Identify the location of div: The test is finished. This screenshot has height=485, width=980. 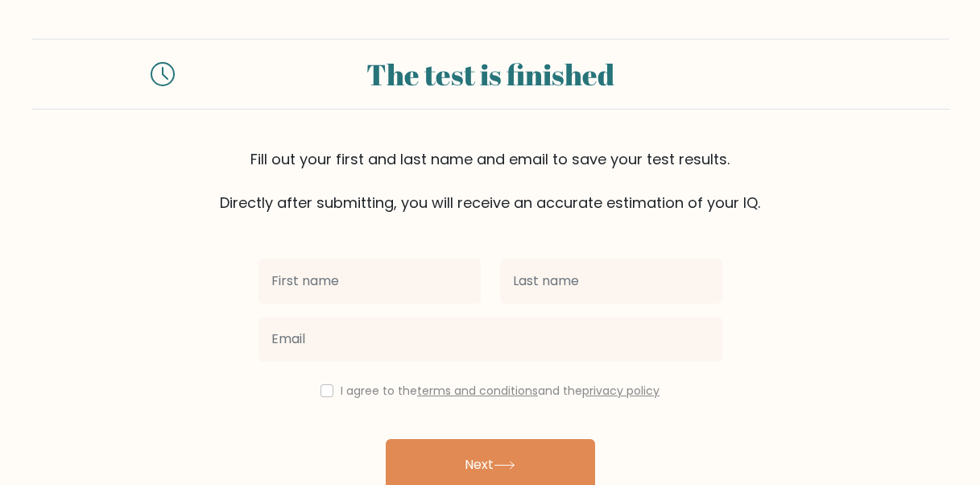
(490, 74).